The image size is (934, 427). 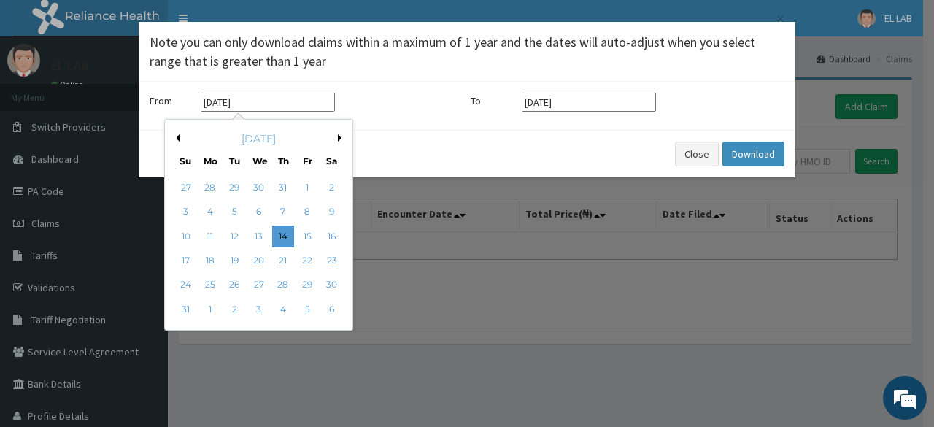 What do you see at coordinates (283, 260) in the screenshot?
I see `div: Choose Thursday, August 21st, 2025` at bounding box center [283, 260].